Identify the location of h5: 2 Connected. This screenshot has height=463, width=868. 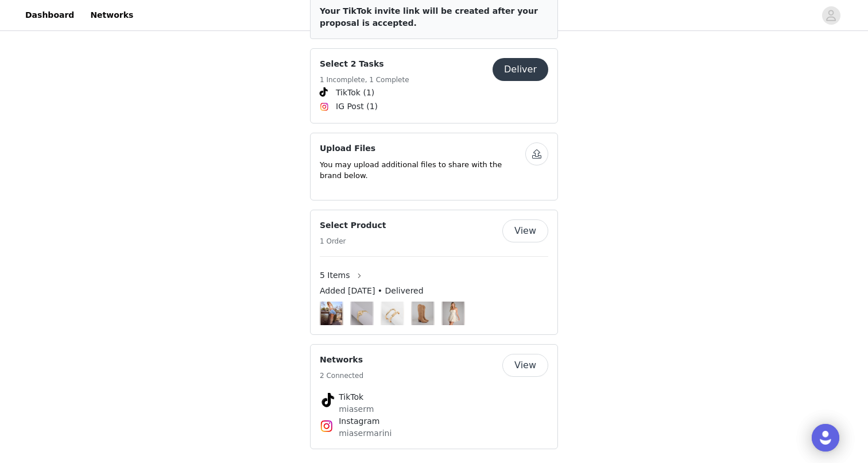
(342, 376).